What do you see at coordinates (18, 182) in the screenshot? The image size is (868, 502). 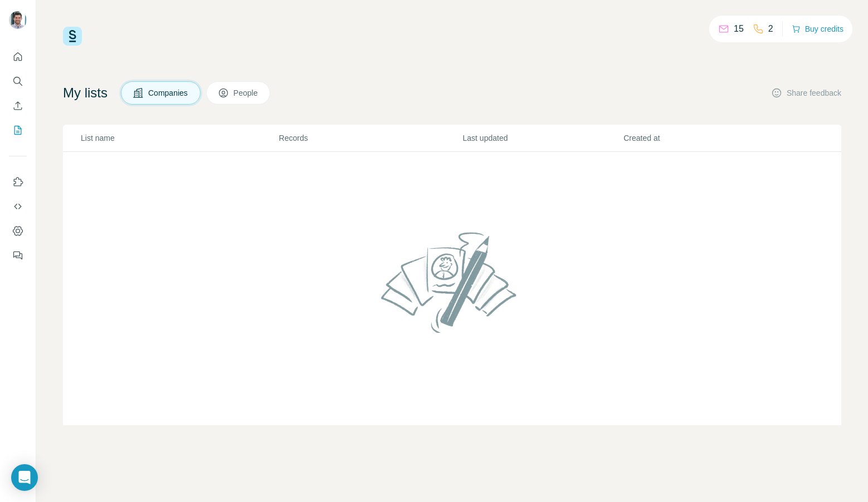 I see `button: Use Surfe on LinkedIn` at bounding box center [18, 182].